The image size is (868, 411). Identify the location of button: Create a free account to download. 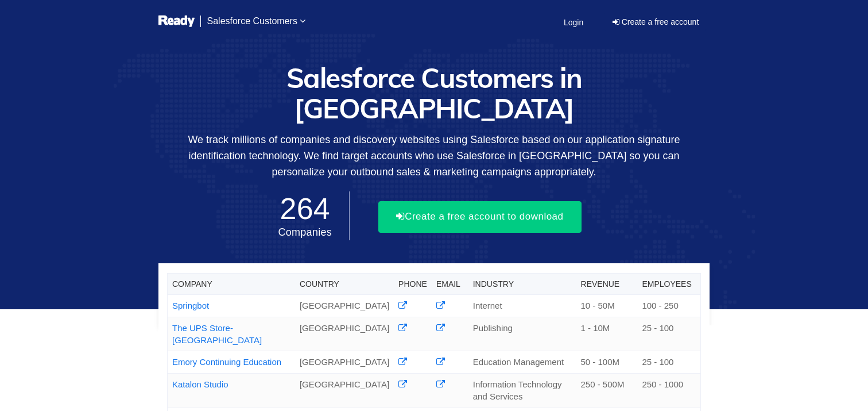
(480, 217).